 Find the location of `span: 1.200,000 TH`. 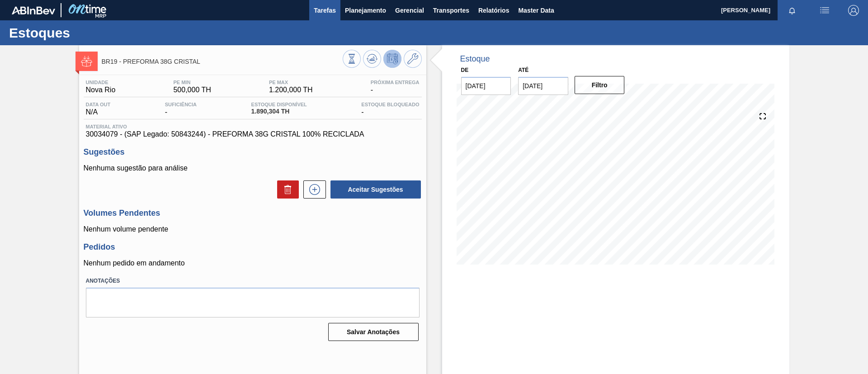

span: 1.200,000 TH is located at coordinates (291, 90).